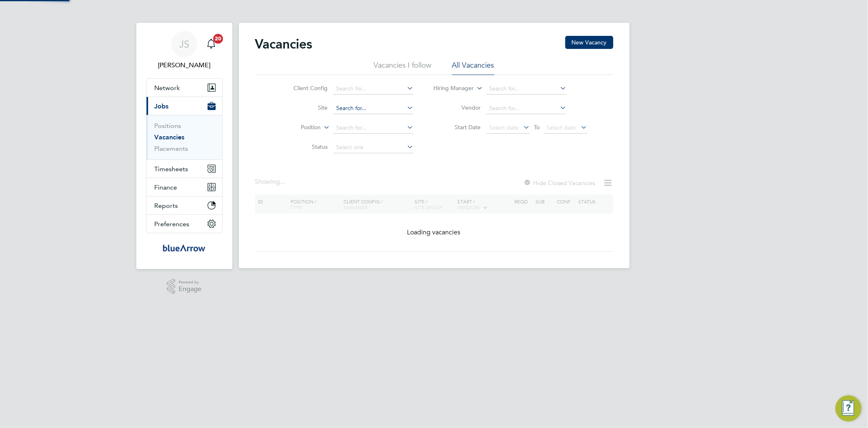 The height and width of the screenshot is (428, 868). What do you see at coordinates (304, 88) in the screenshot?
I see `label: Client Config` at bounding box center [304, 88].